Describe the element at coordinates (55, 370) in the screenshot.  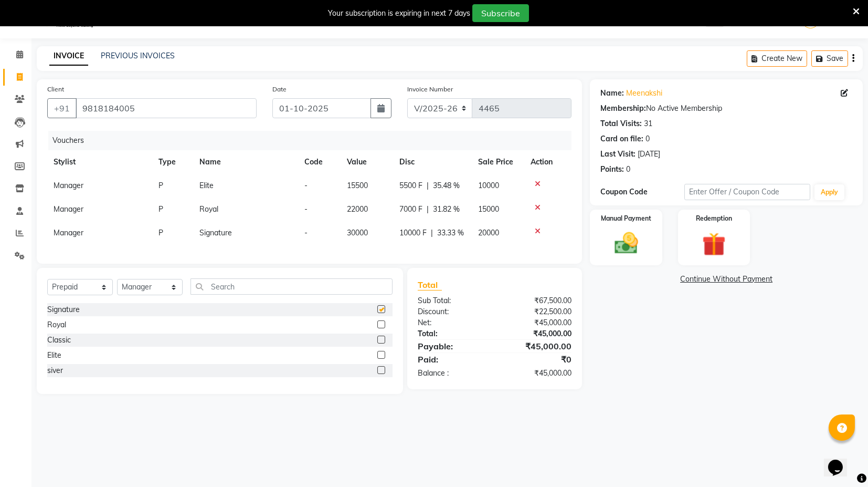
I see `div: siver` at that location.